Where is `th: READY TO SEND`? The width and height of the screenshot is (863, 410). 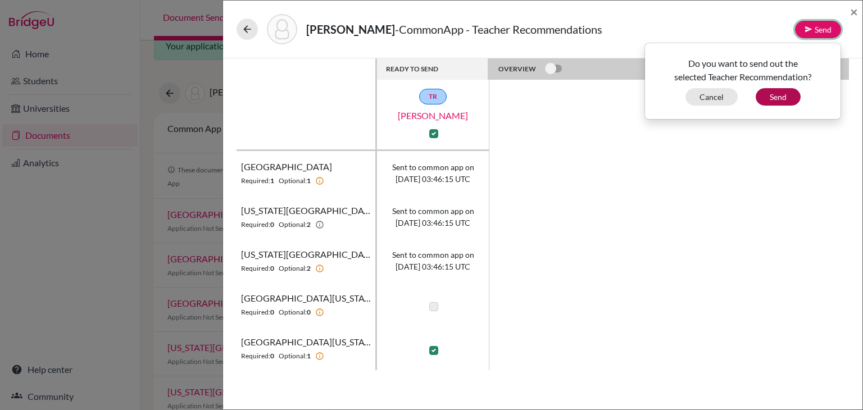 th: READY TO SEND is located at coordinates (433, 69).